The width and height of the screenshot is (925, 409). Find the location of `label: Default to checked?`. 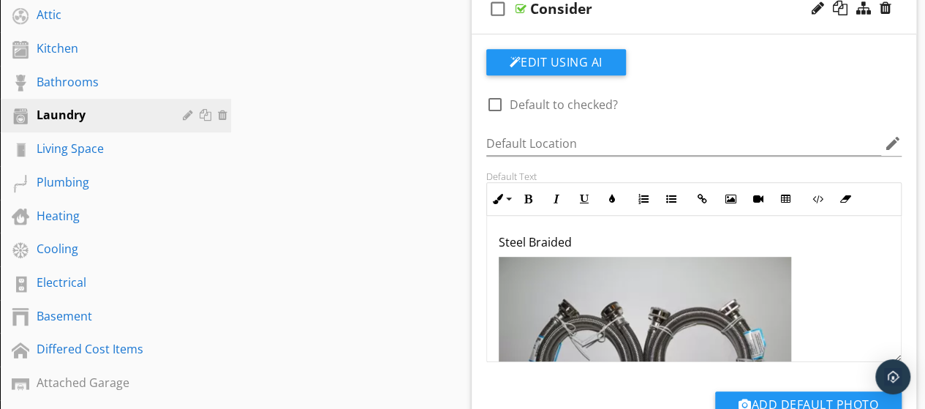

label: Default to checked? is located at coordinates (564, 105).